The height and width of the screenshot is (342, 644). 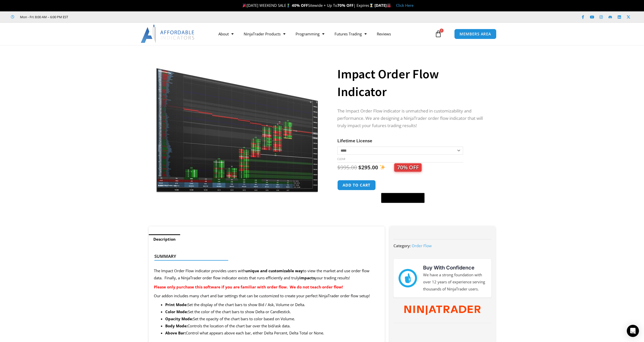 I want to click on a: Order Flow, so click(x=421, y=246).